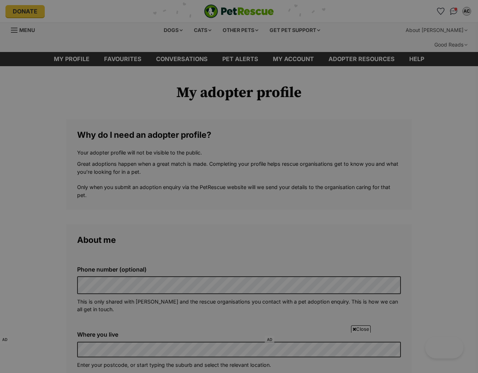 The width and height of the screenshot is (478, 373). I want to click on a: My account, so click(293, 59).